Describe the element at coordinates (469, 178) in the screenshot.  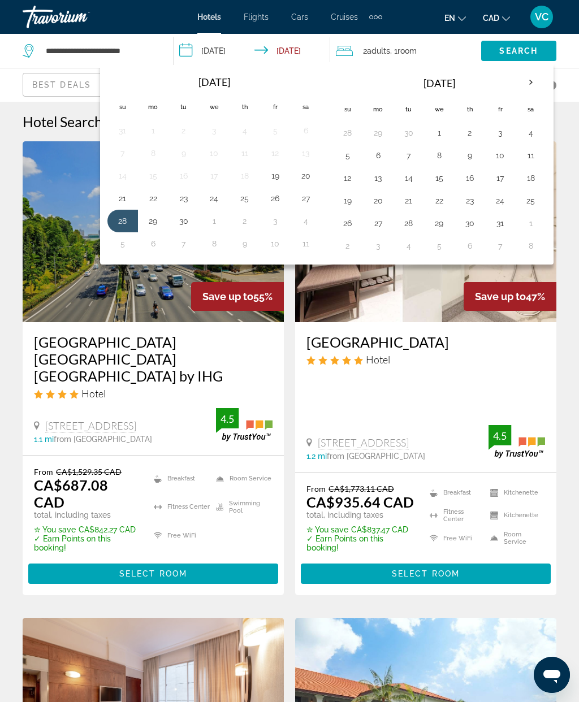
I see `button: Day 16` at that location.